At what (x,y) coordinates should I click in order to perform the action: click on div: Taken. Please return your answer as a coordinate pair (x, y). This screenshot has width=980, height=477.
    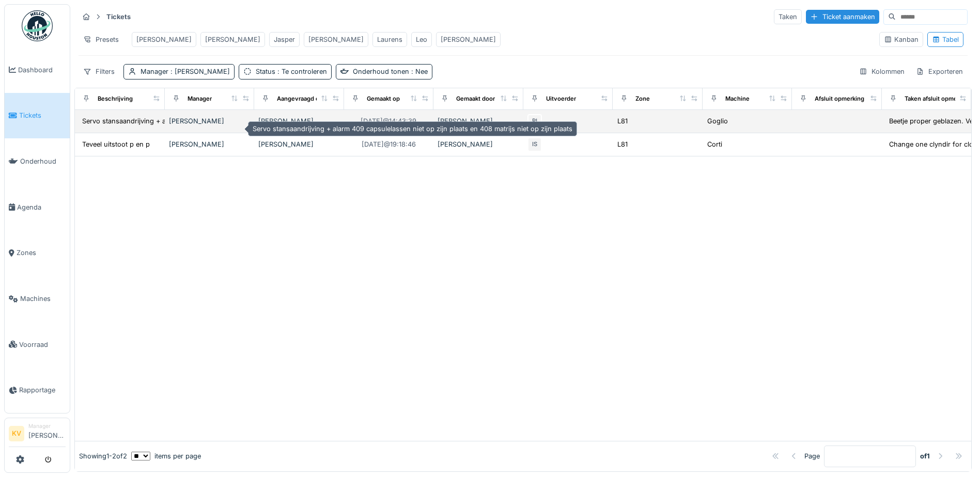
    Looking at the image, I should click on (788, 16).